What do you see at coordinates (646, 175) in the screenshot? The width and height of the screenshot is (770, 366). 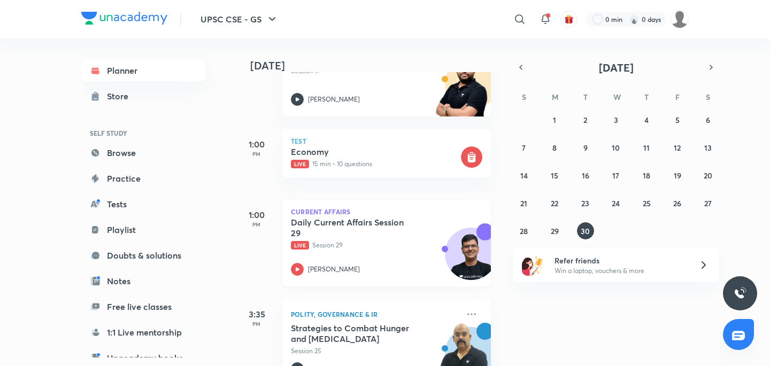 I see `abbr: September 18, 2025` at bounding box center [646, 175].